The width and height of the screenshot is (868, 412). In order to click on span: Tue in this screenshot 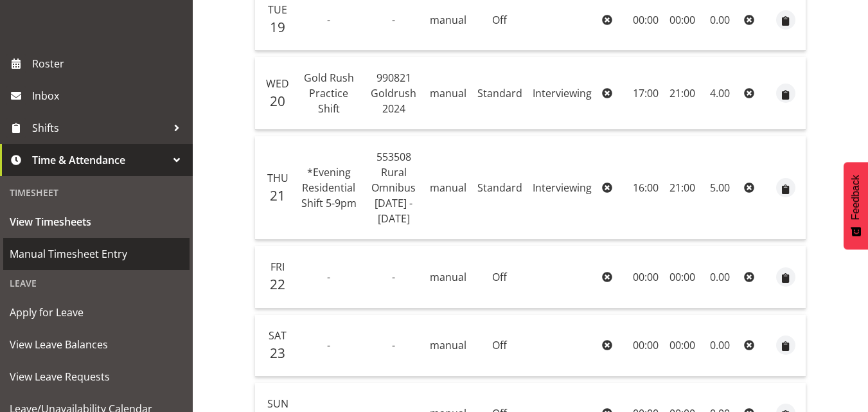, I will do `click(278, 10)`.